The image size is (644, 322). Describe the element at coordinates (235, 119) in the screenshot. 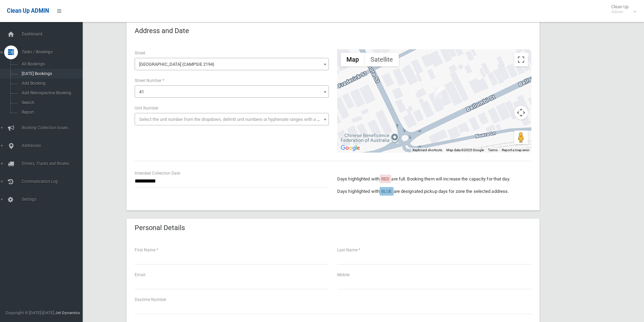

I see `span: Select the unit number from the dropdown, delimit unit numbers or hyphenate ranges with a comma` at that location.